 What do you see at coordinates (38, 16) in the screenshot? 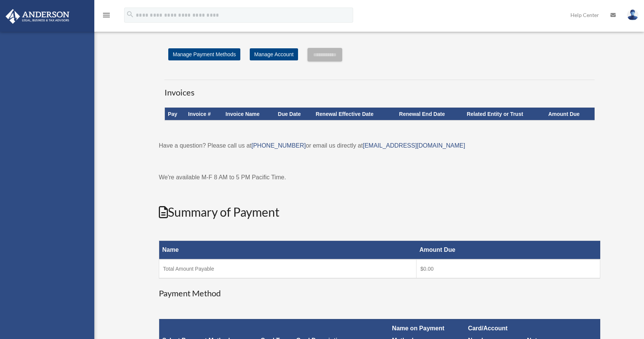
I see `img: Anderson Advisors Platinum Portal` at bounding box center [38, 16].